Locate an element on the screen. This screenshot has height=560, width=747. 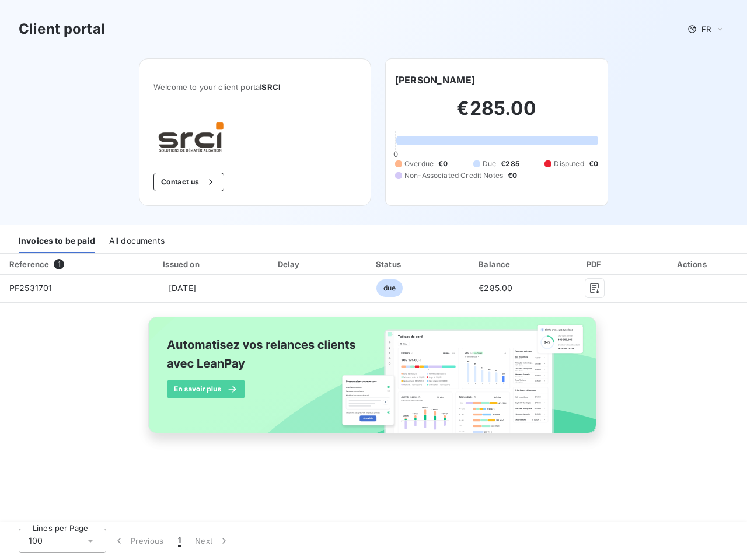
span: €285.00 is located at coordinates (495, 288).